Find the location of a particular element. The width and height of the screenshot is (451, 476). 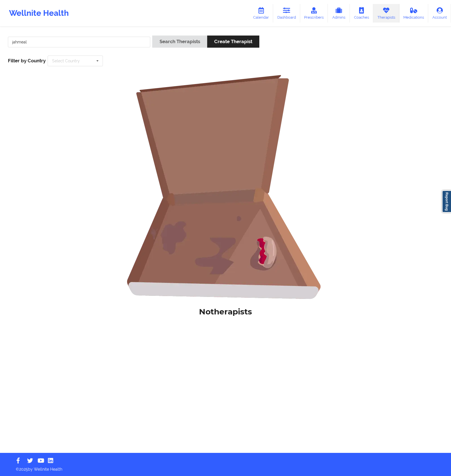

a: Calendar is located at coordinates (261, 13).